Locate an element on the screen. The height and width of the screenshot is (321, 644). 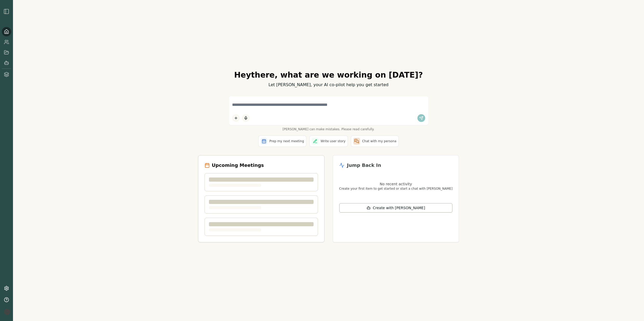
button: Start dictation is located at coordinates (246, 118).